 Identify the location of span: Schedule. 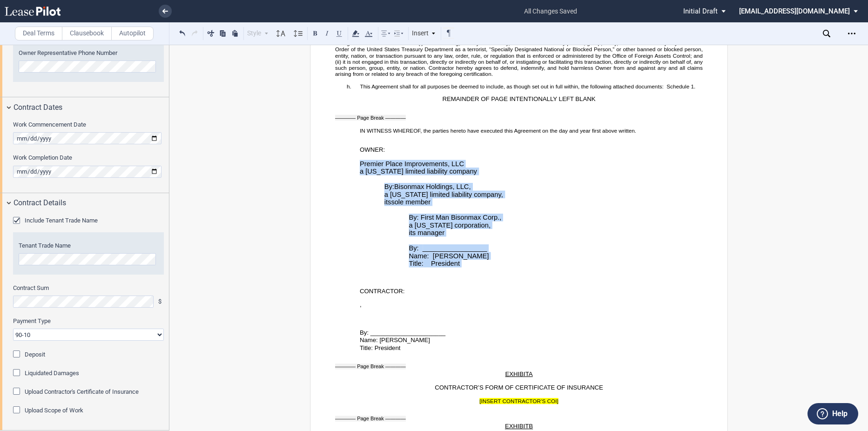
(678, 86).